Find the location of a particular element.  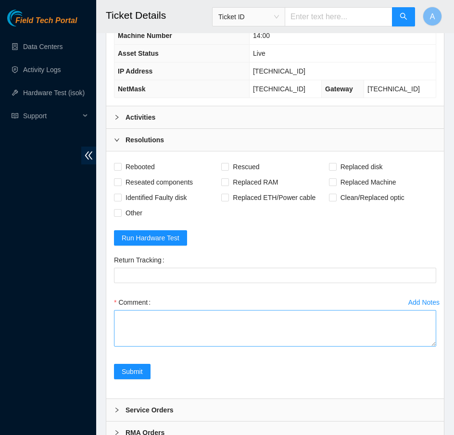

span: 14:00 is located at coordinates (261, 36).